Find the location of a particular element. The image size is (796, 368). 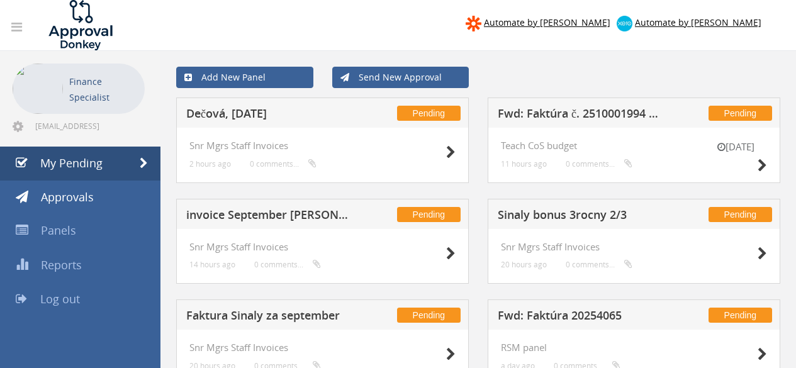

small: 11 hours ago is located at coordinates (524, 164).